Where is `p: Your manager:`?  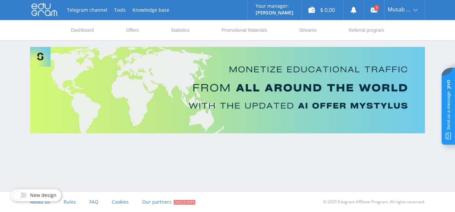 p: Your manager: is located at coordinates (275, 6).